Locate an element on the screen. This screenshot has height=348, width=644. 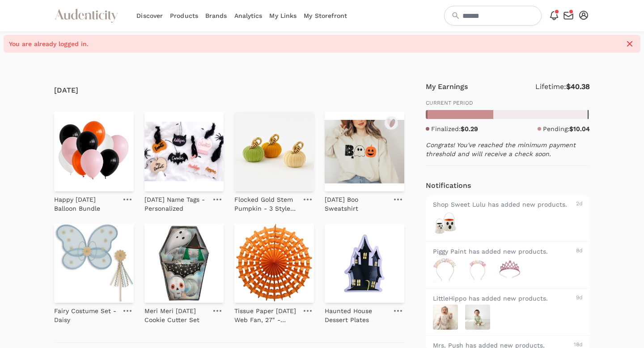
img: Halloween Name Tags - Personalized is located at coordinates (184, 152).